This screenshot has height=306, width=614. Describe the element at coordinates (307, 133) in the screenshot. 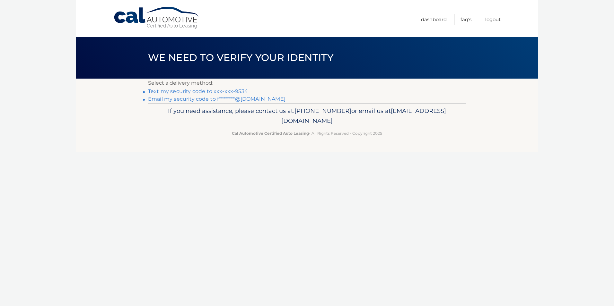

I see `p: - All Rights Reserved - Copyright 2025` at that location.